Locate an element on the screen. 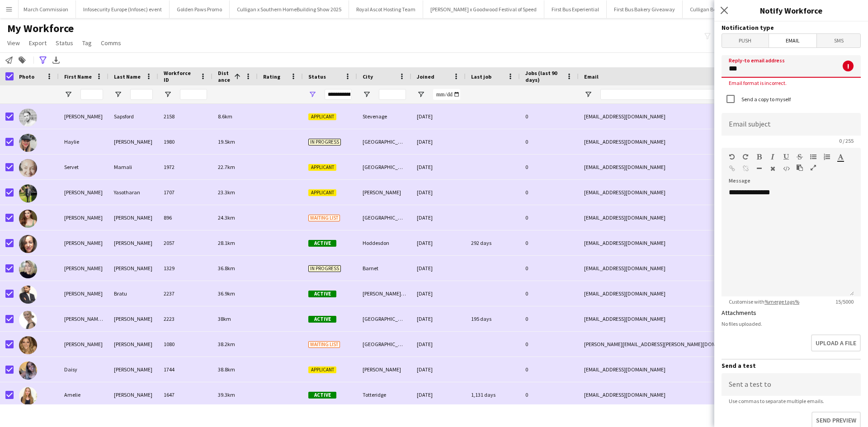 This screenshot has height=427, width=868. span: Jobs (last 90 days) is located at coordinates (544, 77).